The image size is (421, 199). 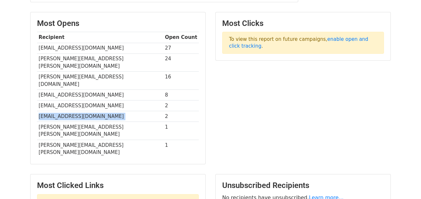 I want to click on p: To view this report on future campaigns, ., so click(x=303, y=43).